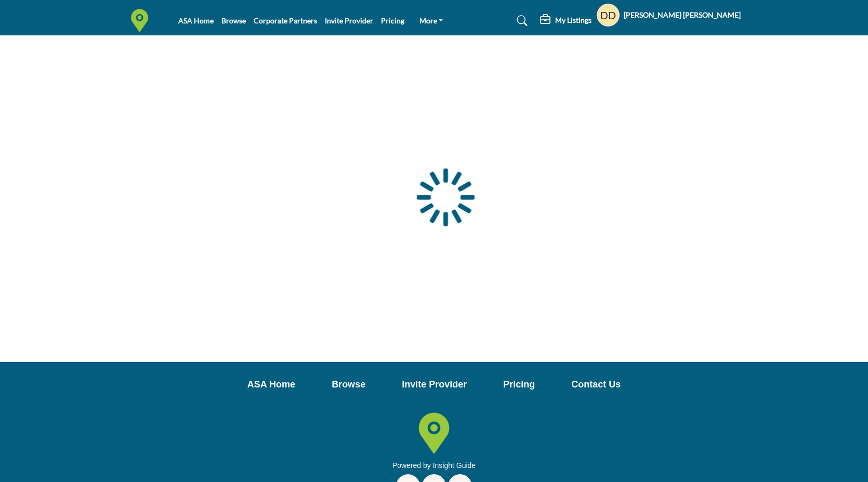 The width and height of the screenshot is (868, 482). Describe the element at coordinates (434, 433) in the screenshot. I see `img: No Site Logo` at that location.